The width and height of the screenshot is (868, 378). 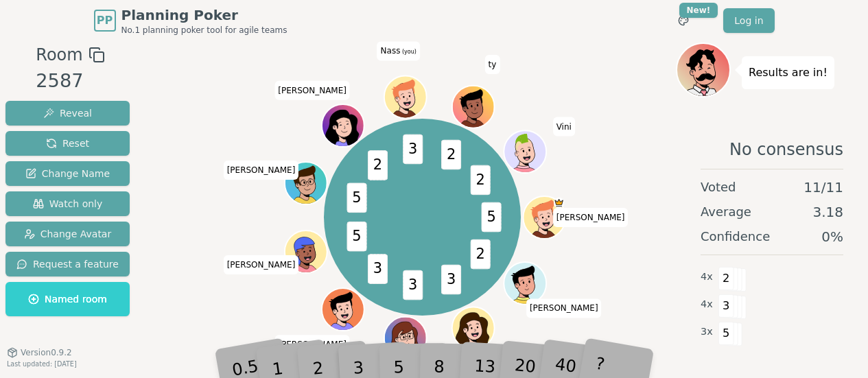 I want to click on a: PPPlanning PokerNo.1 planning poker tool for agile teams, so click(x=191, y=21).